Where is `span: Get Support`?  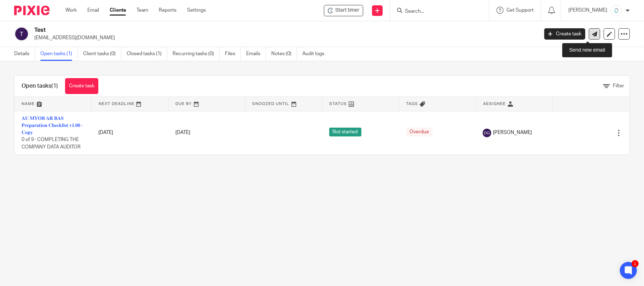
span: Get Support is located at coordinates (520, 10).